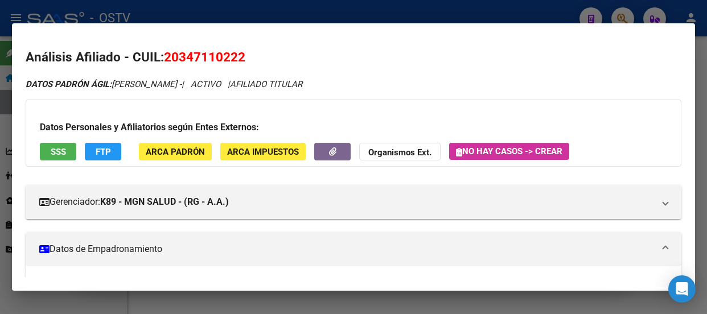 Image resolution: width=707 pixels, height=314 pixels. I want to click on button: ARCA Impuestos, so click(263, 151).